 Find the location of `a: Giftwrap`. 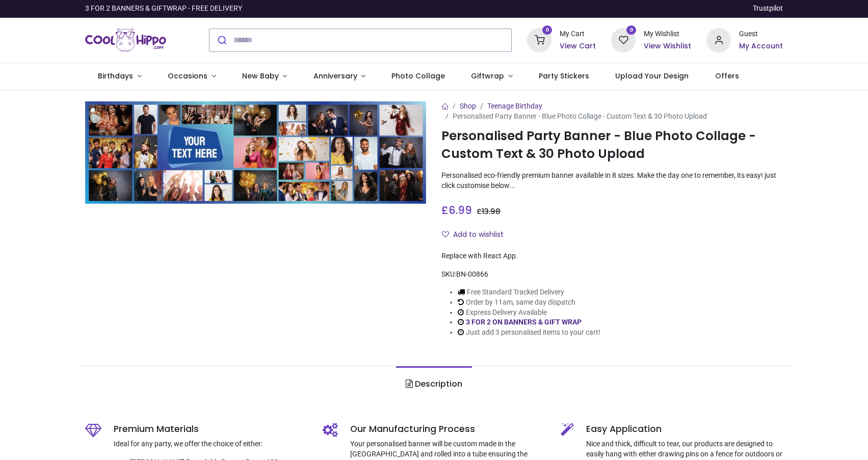

a: Giftwrap is located at coordinates (492, 77).